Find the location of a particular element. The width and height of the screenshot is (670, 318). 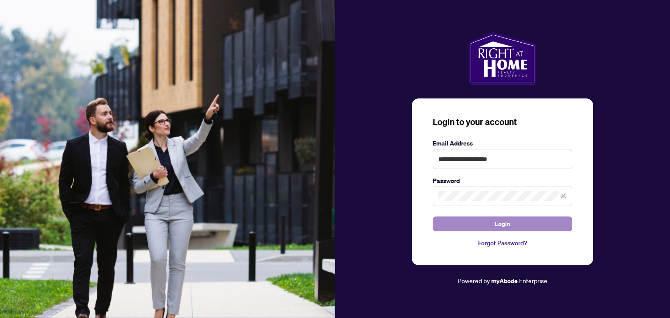

a: Forgot Password? is located at coordinates (502, 243).